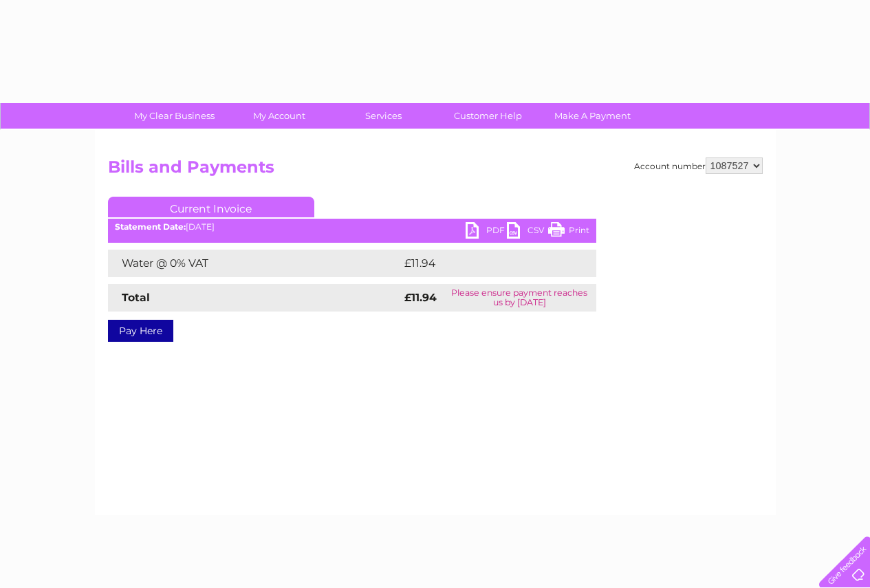 The height and width of the screenshot is (588, 870). Describe the element at coordinates (484, 263) in the screenshot. I see `td: £11.94` at that location.